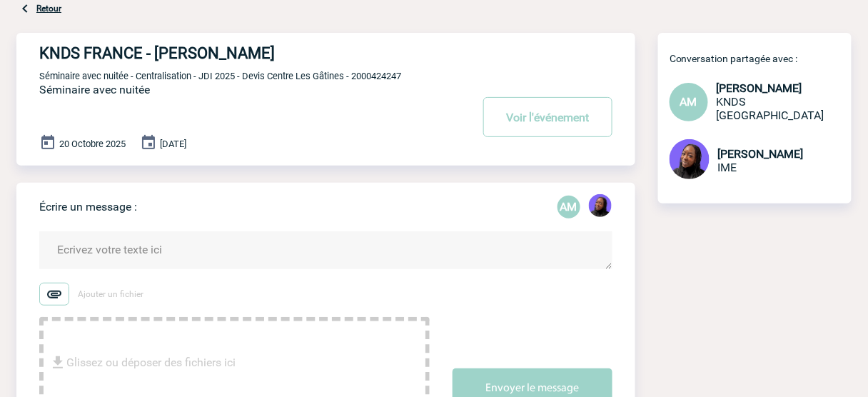  I want to click on span: IME, so click(727, 168).